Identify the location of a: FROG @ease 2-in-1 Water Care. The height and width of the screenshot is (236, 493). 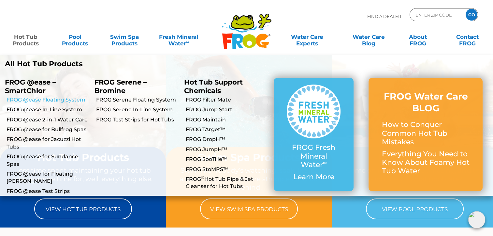
(48, 120).